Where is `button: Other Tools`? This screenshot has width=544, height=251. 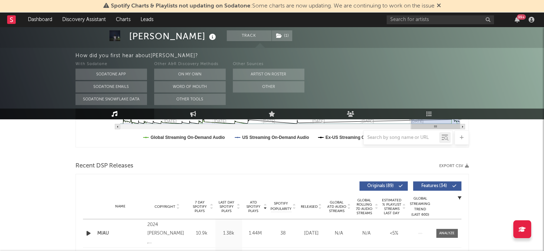 button: Other Tools is located at coordinates (190, 99).